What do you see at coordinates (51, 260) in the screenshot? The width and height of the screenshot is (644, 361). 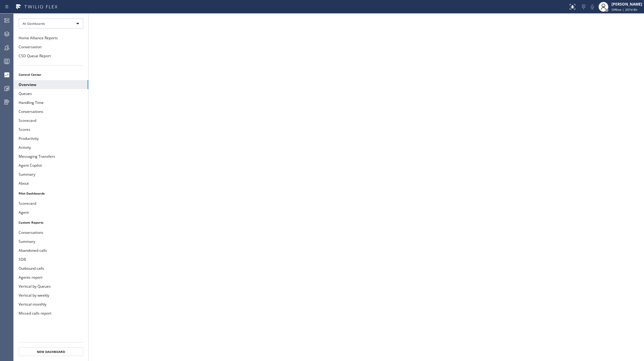 I see `button: SDB` at bounding box center [51, 260].